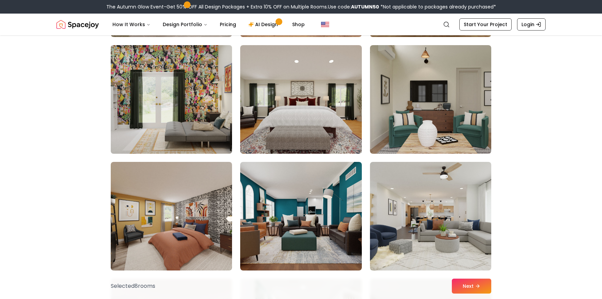 Image resolution: width=602 pixels, height=299 pixels. What do you see at coordinates (133, 286) in the screenshot?
I see `p: Selected 8 room s` at bounding box center [133, 286].